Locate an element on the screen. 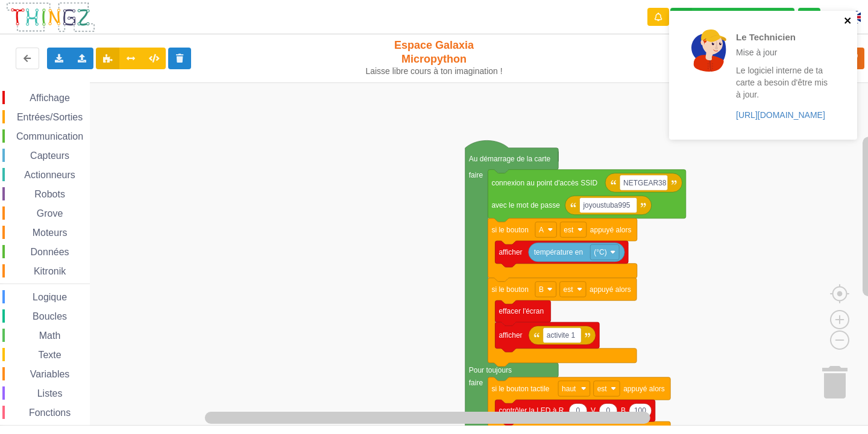 The width and height of the screenshot is (868, 434). text: activite 1 is located at coordinates (561, 335).